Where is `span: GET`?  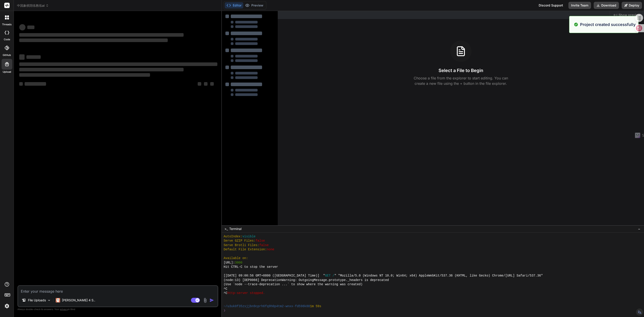 span: GET is located at coordinates (327, 276).